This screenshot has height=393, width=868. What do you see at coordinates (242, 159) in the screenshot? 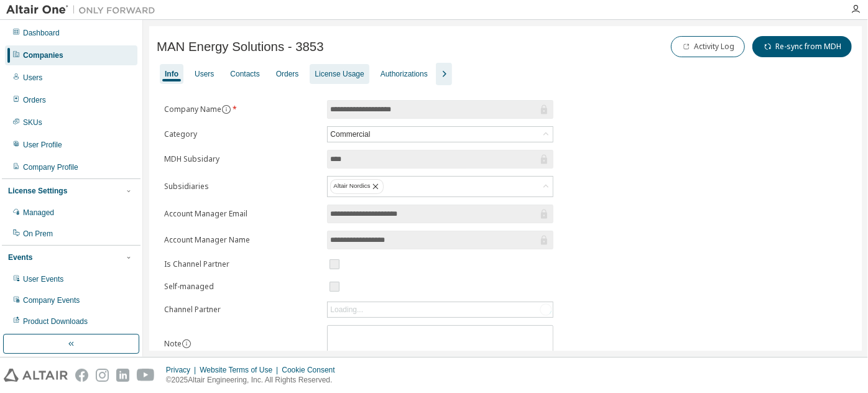
I see `label: MDH Subsidary` at bounding box center [242, 159].